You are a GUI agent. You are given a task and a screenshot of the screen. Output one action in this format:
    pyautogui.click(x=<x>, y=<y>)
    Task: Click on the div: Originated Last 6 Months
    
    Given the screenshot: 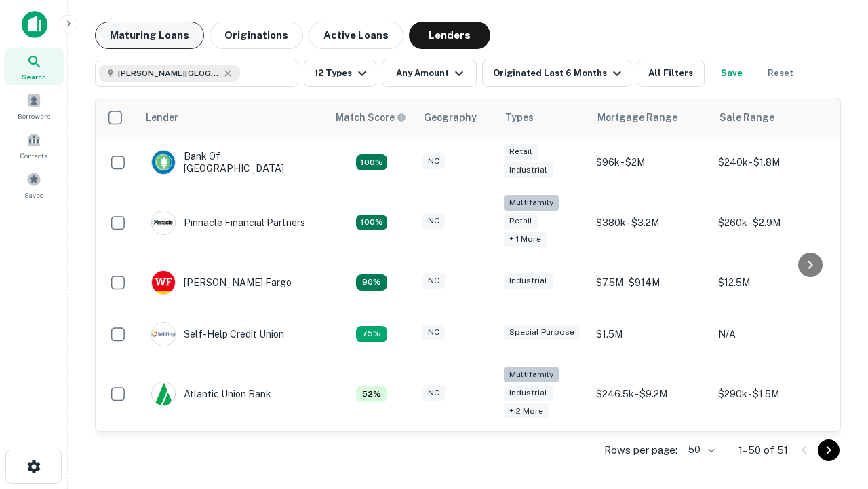 What is the action you would take?
    pyautogui.click(x=559, y=73)
    